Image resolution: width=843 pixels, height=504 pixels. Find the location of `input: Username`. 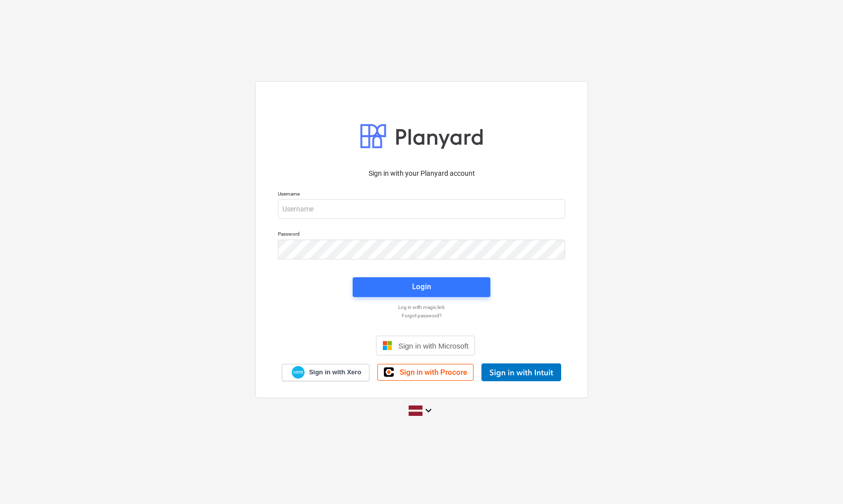

input: Username is located at coordinates (421, 209).